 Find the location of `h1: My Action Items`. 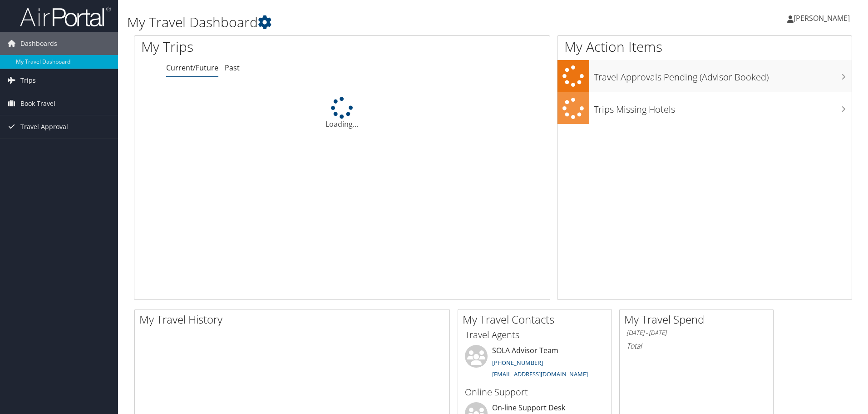

h1: My Action Items is located at coordinates (705, 47).